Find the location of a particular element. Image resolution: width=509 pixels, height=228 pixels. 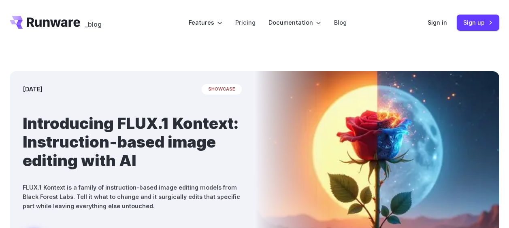

p: FLUX.1 Kontext is a family of instruction-based image editing models from Black Forest Labs. Tell... is located at coordinates (132, 197).